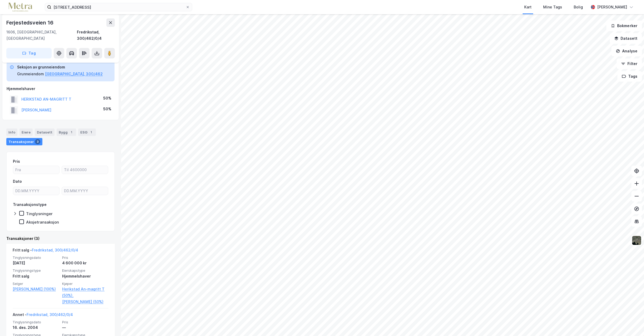 This screenshot has width=644, height=336. I want to click on div: Transaksjoner, so click(24, 142).